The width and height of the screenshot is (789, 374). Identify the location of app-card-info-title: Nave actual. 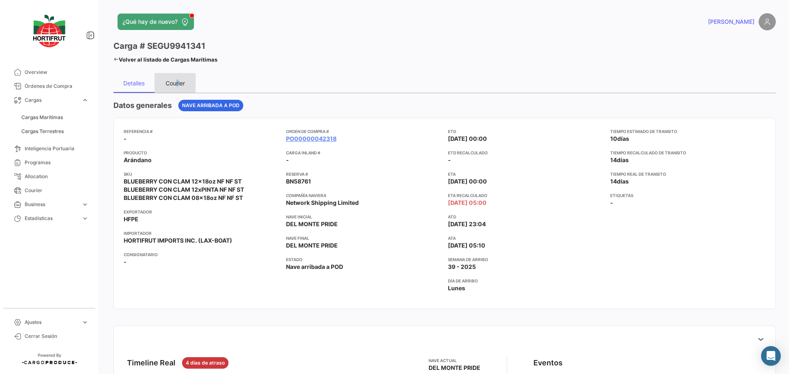
(454, 361).